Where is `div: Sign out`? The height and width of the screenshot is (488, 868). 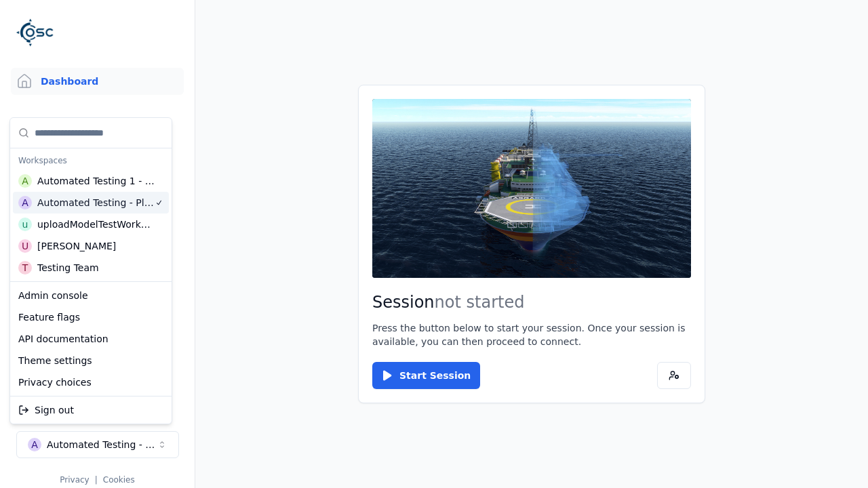
div: Sign out is located at coordinates (91, 410).